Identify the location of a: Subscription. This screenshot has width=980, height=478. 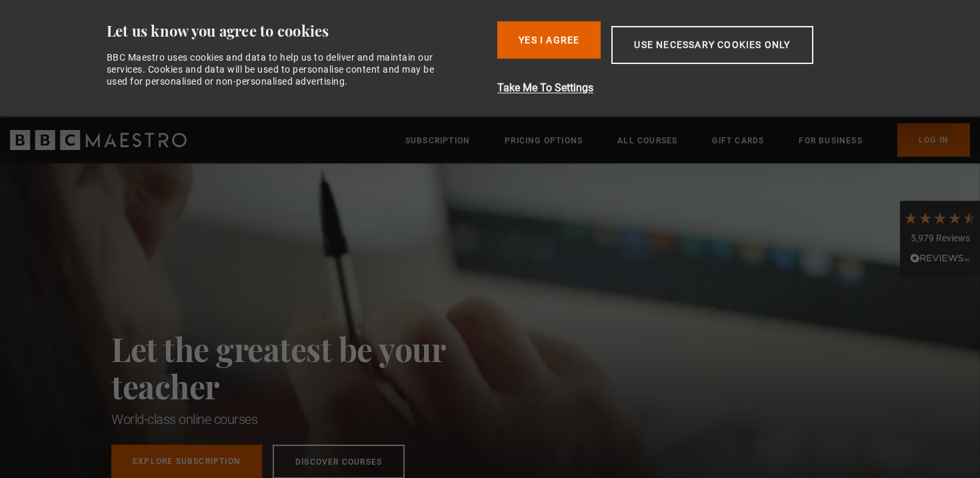
(437, 141).